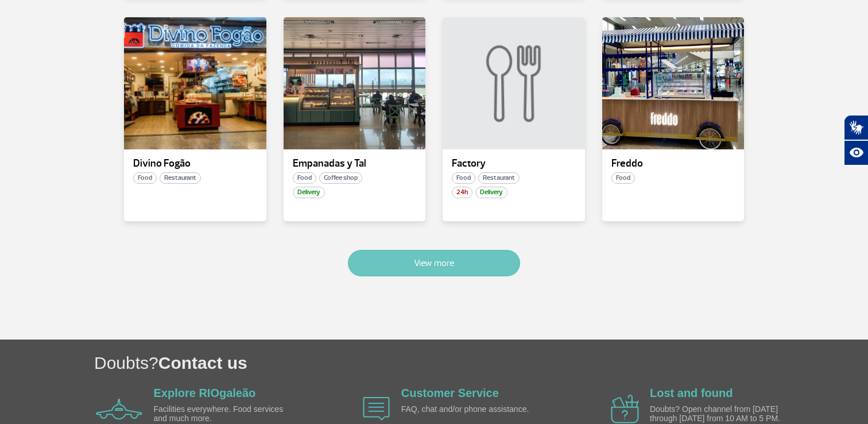  What do you see at coordinates (355, 164) in the screenshot?
I see `p: Empanadas y Tal` at bounding box center [355, 164].